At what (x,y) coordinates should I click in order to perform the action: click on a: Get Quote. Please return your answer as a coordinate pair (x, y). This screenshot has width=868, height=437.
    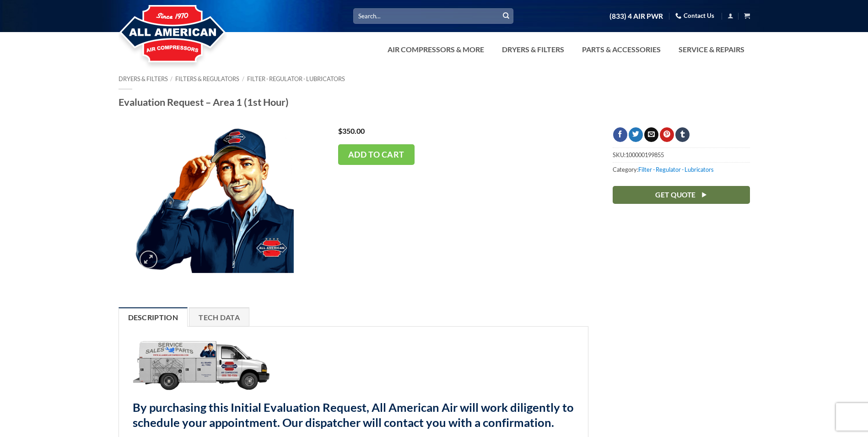
    Looking at the image, I should click on (681, 195).